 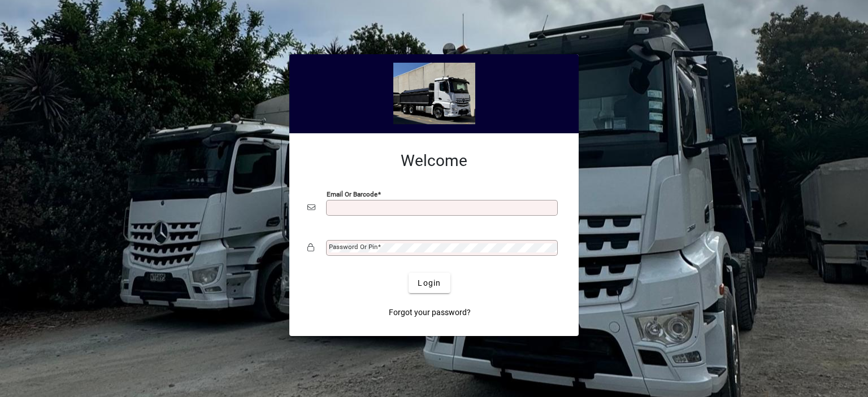 What do you see at coordinates (429, 283) in the screenshot?
I see `span: Login` at bounding box center [429, 283].